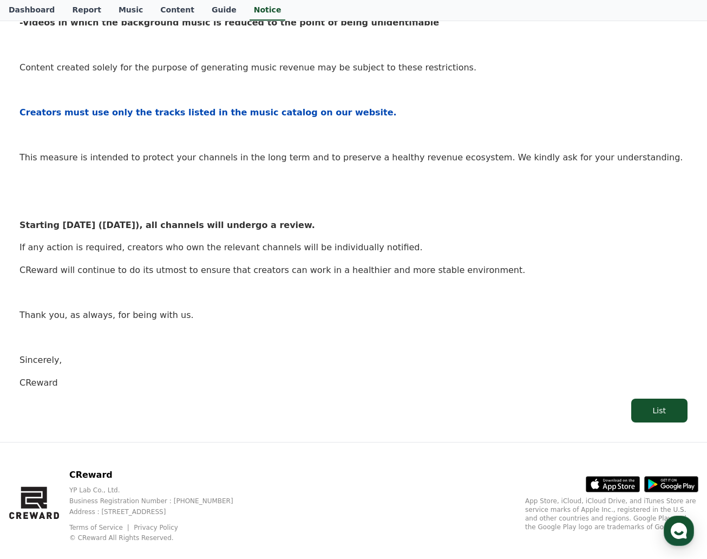  What do you see at coordinates (37, 364) in the screenshot?
I see `span: Home` at bounding box center [37, 364].